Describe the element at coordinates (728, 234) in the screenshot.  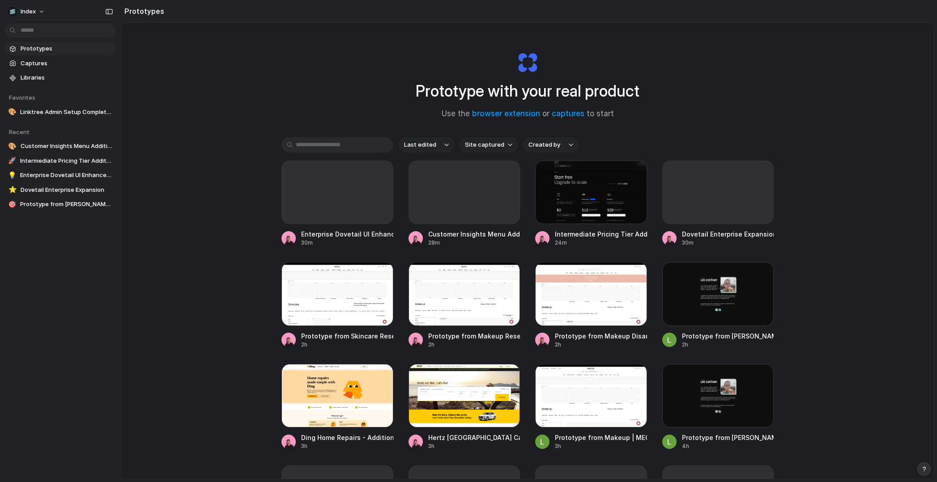
I see `div: Dovetail Enterprise Expansion` at that location.